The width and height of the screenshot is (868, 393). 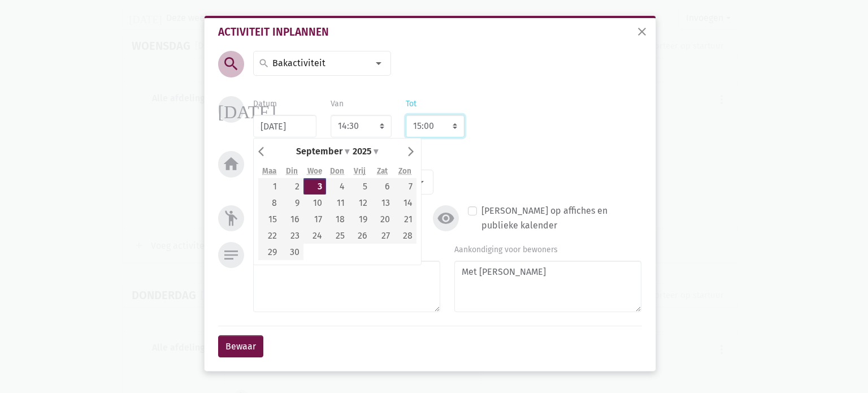 What do you see at coordinates (292, 171) in the screenshot?
I see `abbr: Dinsdag` at bounding box center [292, 171].